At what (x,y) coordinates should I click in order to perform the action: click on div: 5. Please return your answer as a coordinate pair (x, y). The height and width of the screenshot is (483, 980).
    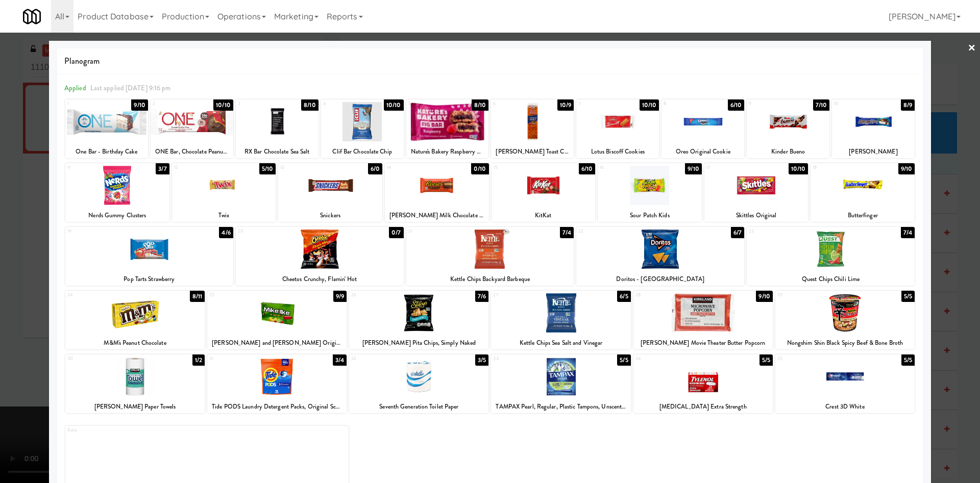
    Looking at the image, I should click on (428, 104).